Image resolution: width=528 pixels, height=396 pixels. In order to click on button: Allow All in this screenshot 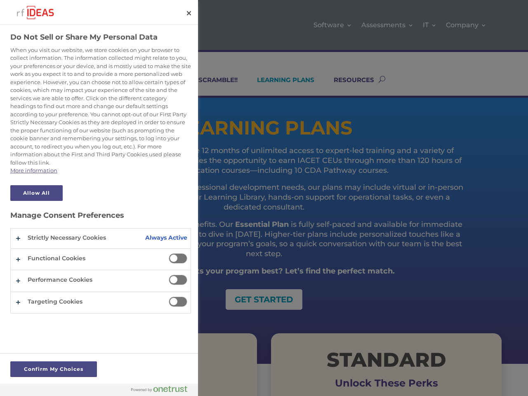, I will do `click(36, 193)`.